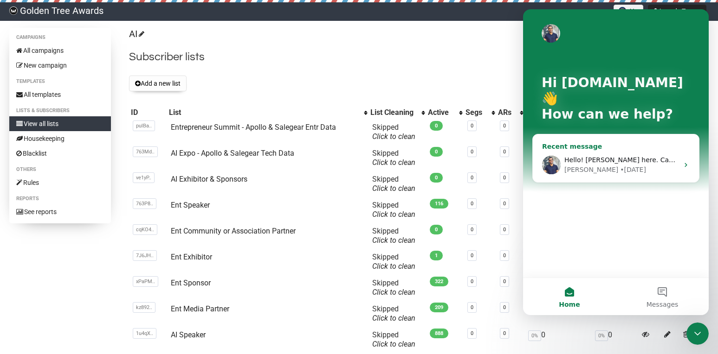 Image resolution: width=718 pixels, height=354 pixels. I want to click on span: kz892.., so click(144, 308).